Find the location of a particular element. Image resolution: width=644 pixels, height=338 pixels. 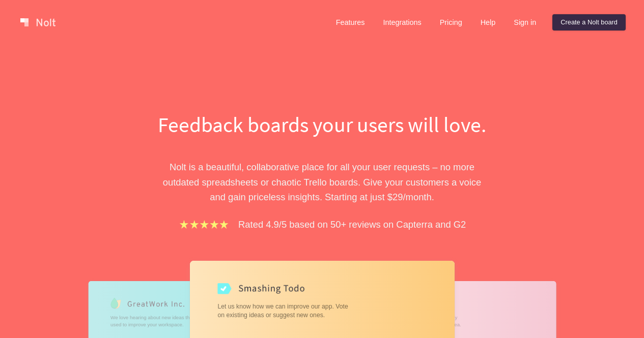

p: Rated 4.9/5 based on 50+ reviews on Capterra and G2 is located at coordinates (352, 224).